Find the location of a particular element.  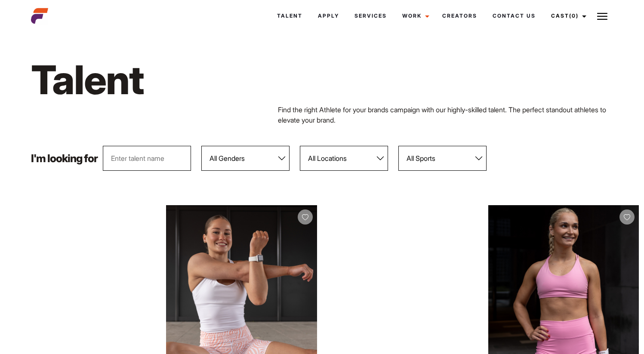

a: Talent is located at coordinates (289, 16).